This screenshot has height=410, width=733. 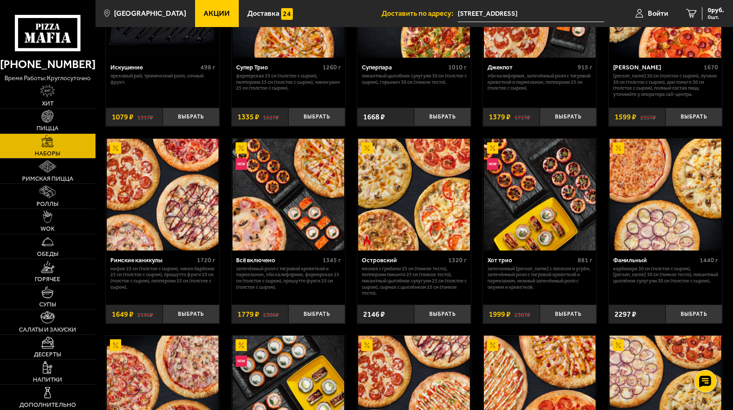 I want to click on span: 1999 ₽, so click(x=500, y=314).